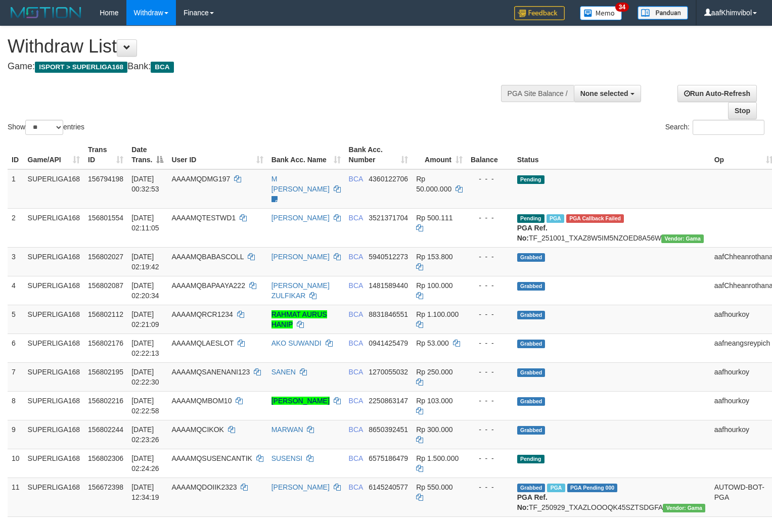  I want to click on td: 8, so click(16, 405).